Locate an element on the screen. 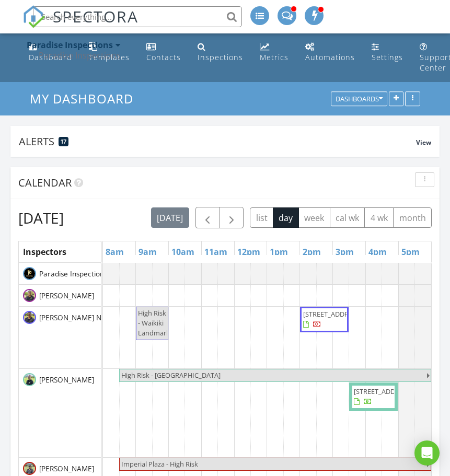  img: d0180cea8ba347a880e9ac022dad87ef.jpeg is located at coordinates (30, 317).